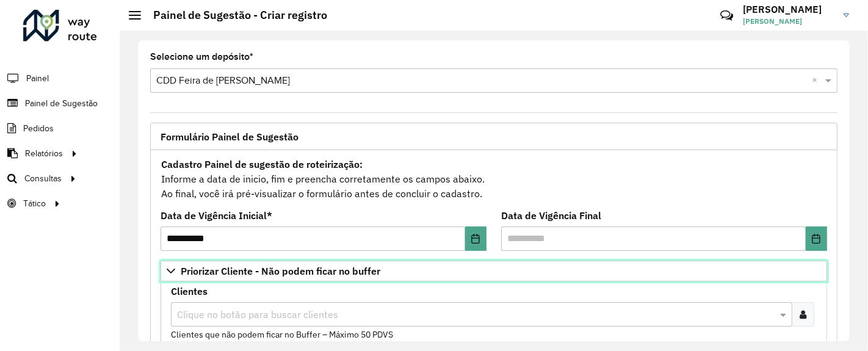 The width and height of the screenshot is (868, 351). What do you see at coordinates (38, 128) in the screenshot?
I see `span: Pedidos` at bounding box center [38, 128].